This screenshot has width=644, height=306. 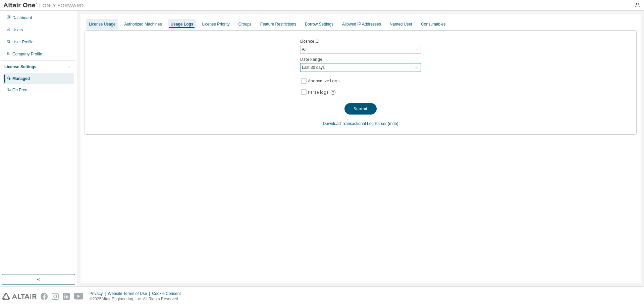 What do you see at coordinates (143, 24) in the screenshot?
I see `div: Authorized Machines` at bounding box center [143, 24].